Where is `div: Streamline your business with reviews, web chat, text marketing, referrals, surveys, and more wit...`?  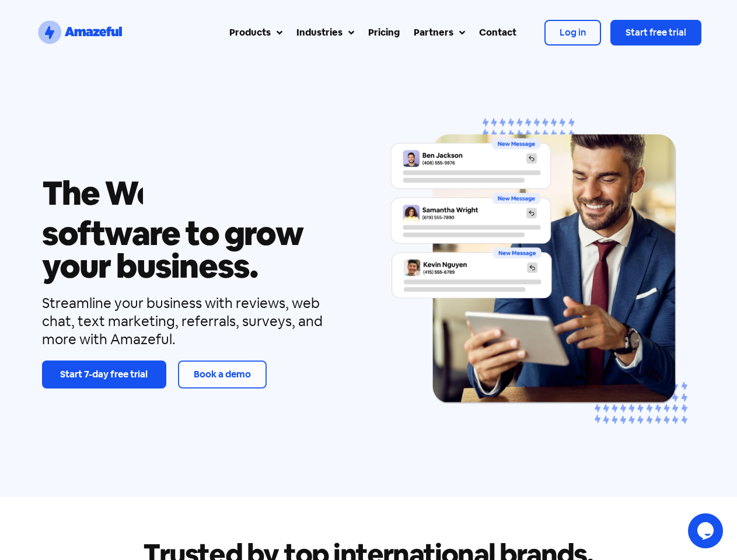
div: Streamline your business with reviews, web chat, text marketing, referrals, surveys, and more wit... is located at coordinates (197, 321).